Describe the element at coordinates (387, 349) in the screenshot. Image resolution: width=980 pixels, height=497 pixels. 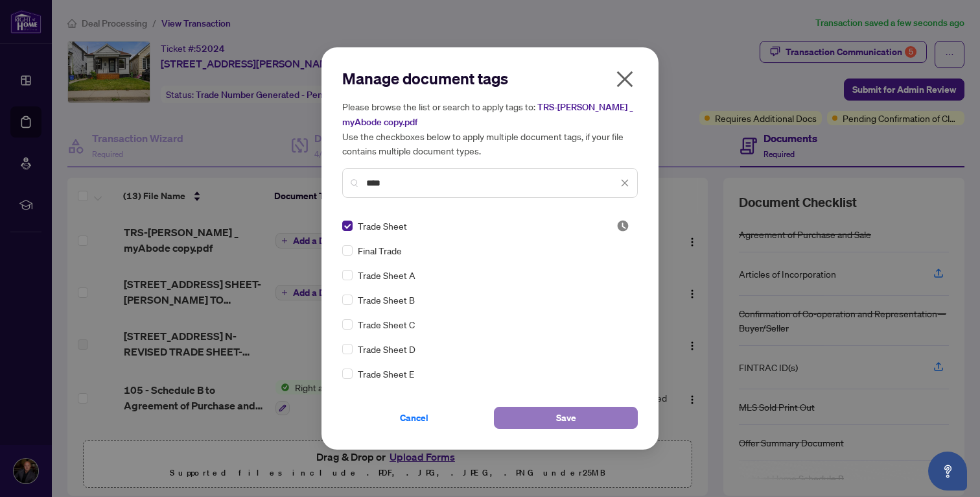
I see `span: Trade Sheet D` at that location.